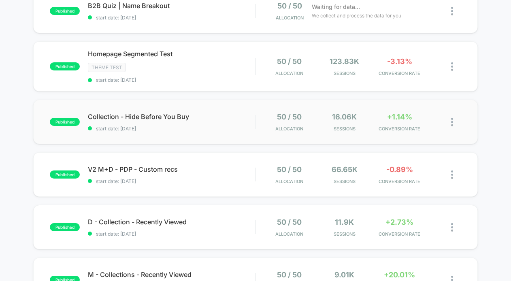  I want to click on span: 11.9k, so click(344, 222).